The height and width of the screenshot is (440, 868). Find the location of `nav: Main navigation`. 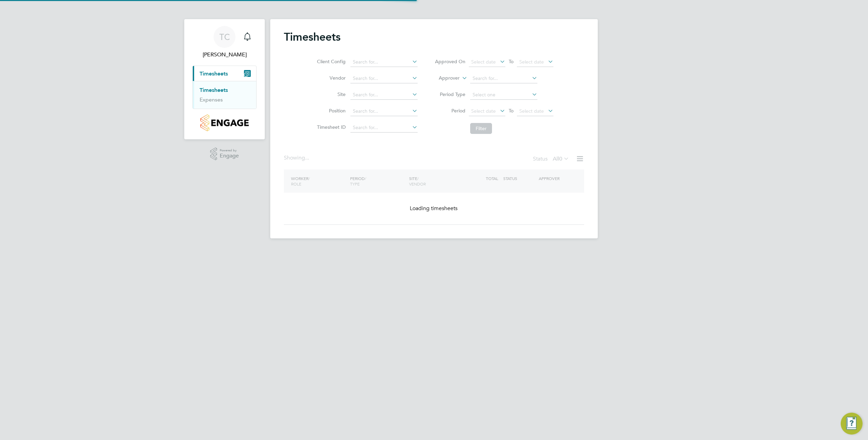

nav: Main navigation is located at coordinates (225, 79).